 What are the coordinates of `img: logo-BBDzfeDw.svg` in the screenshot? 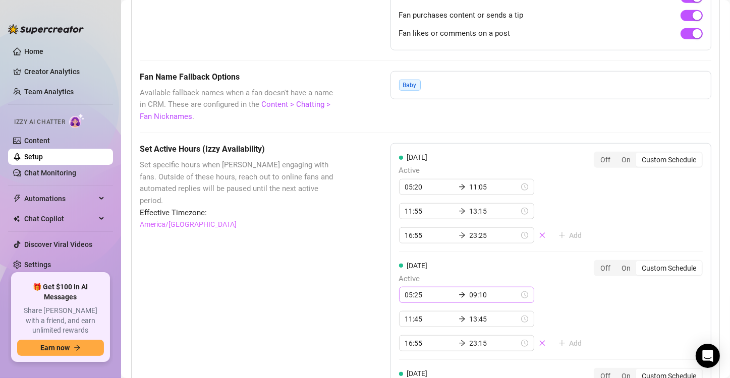 It's located at (46, 29).